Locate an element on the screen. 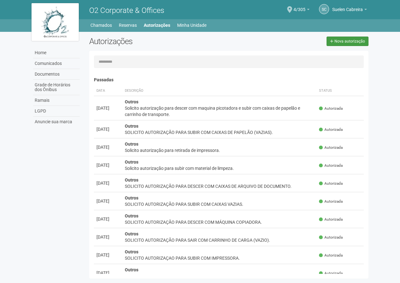  a: SC is located at coordinates (324, 9).